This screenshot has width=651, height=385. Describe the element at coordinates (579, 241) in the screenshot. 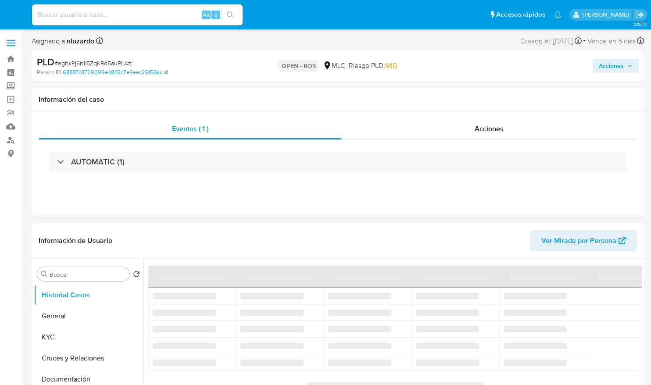

I see `span: Ver Mirada por Persona` at that location.